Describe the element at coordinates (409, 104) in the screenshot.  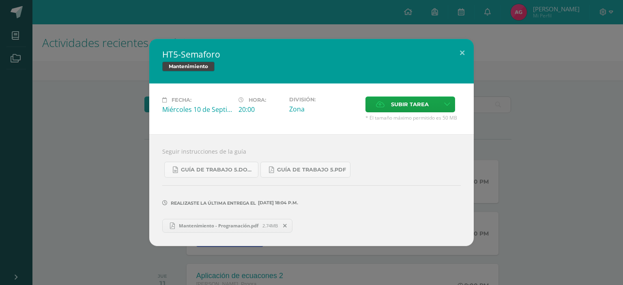
I see `span: Subir tarea` at that location.